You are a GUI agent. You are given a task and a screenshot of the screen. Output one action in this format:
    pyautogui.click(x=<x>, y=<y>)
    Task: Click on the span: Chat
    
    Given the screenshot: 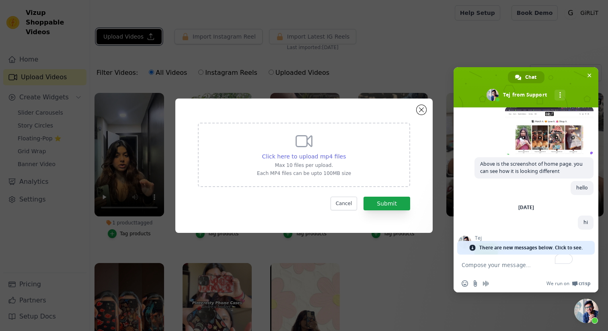 What is the action you would take?
    pyautogui.click(x=531, y=77)
    